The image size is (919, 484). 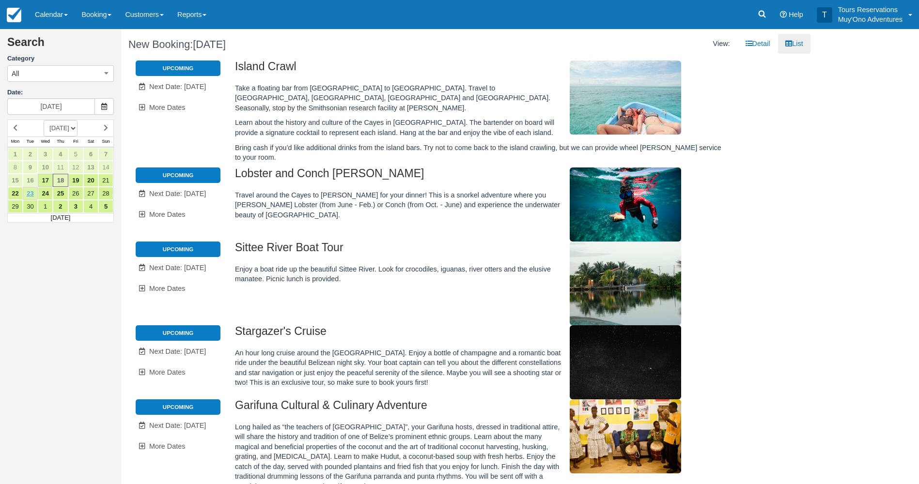 I want to click on span: All, so click(x=16, y=74).